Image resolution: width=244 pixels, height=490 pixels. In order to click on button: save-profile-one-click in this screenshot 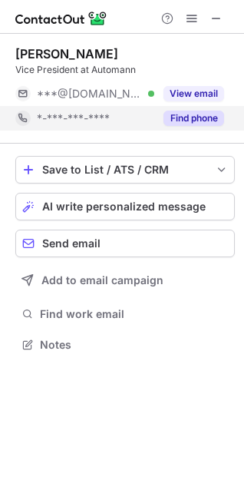, I will do `click(125, 170)`.